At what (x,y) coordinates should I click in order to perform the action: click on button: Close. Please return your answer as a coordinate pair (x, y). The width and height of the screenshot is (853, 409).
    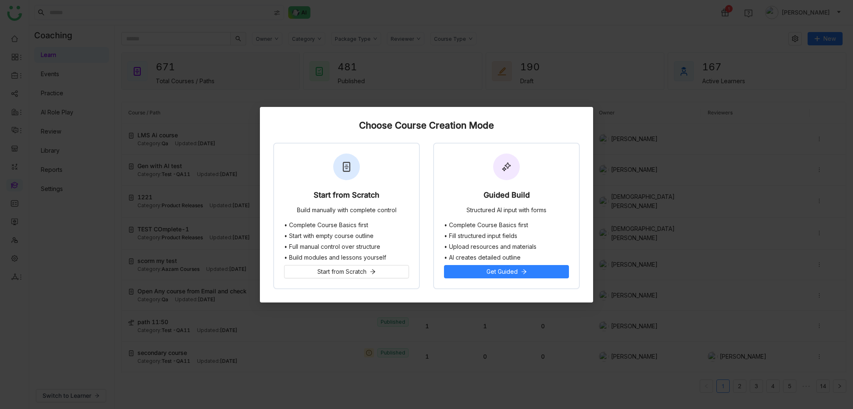
    Looking at the image, I should click on (582, 118).